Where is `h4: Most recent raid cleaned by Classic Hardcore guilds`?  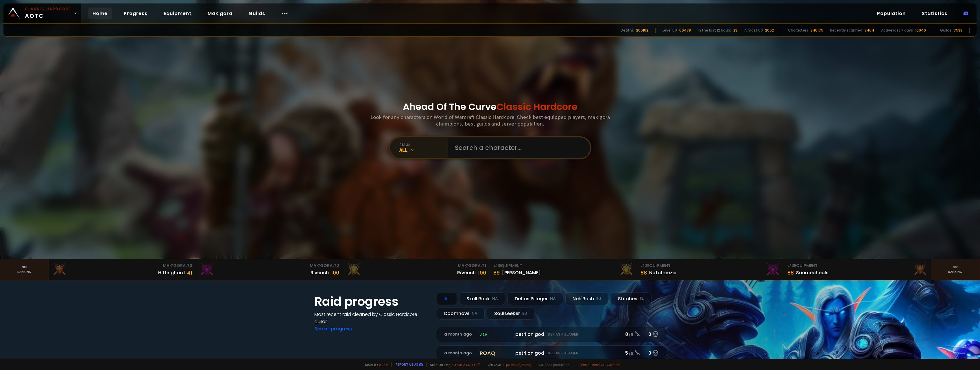
h4: Most recent raid cleaned by Classic Hardcore guilds is located at coordinates (372, 318).